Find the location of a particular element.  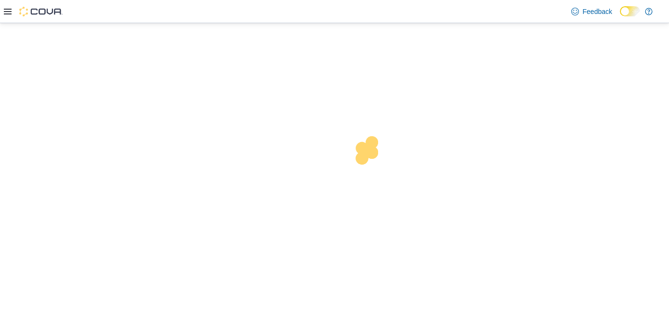

a: Feedback is located at coordinates (592, 12).